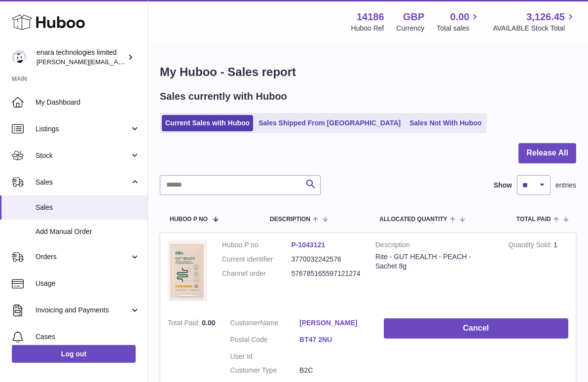 The image size is (588, 382). I want to click on span: ALLOCATED Quantity, so click(414, 219).